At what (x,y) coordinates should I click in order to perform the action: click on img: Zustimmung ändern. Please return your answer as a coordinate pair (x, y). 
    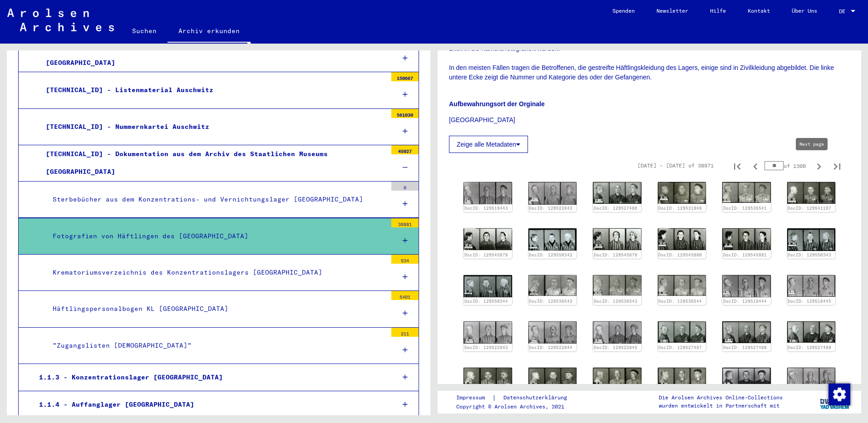
    Looking at the image, I should click on (839, 395).